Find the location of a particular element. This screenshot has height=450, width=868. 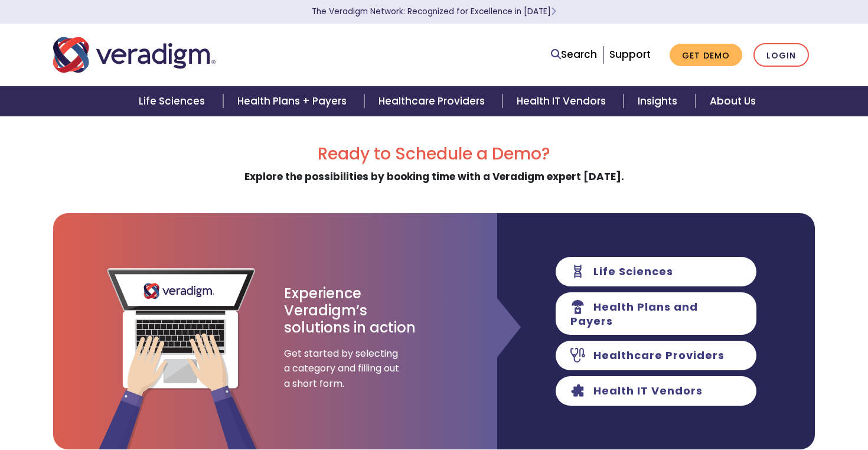

a: Health IT Vendors is located at coordinates (563, 101).